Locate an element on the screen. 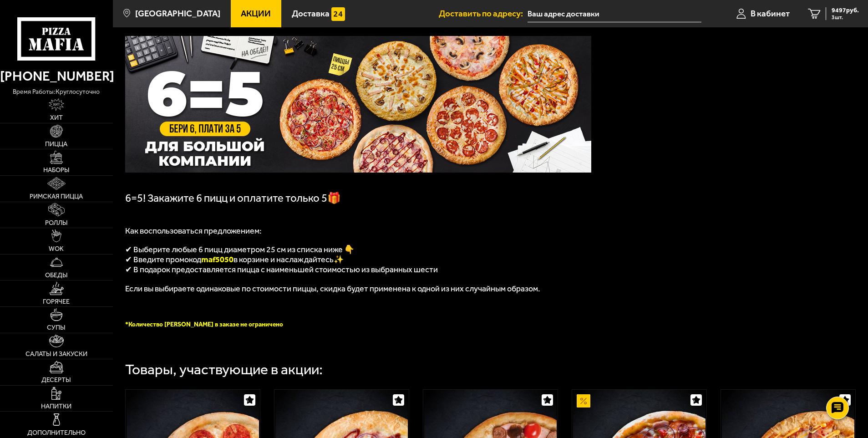 This screenshot has width=868, height=438. span: Наборы is located at coordinates (57, 170).